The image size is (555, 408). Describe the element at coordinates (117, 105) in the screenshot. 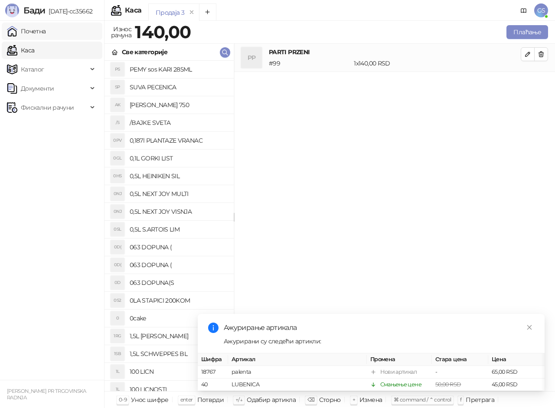

I see `div: AK` at that location.